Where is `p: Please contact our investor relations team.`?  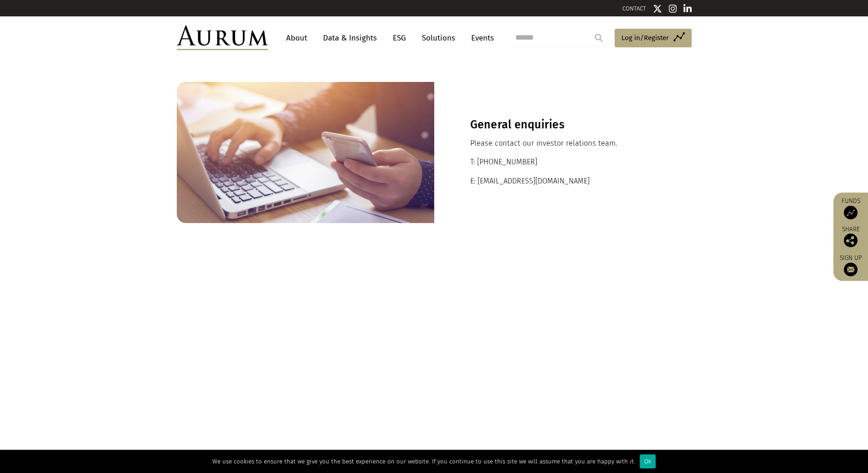
p: Please contact our investor relations team. is located at coordinates (563, 143).